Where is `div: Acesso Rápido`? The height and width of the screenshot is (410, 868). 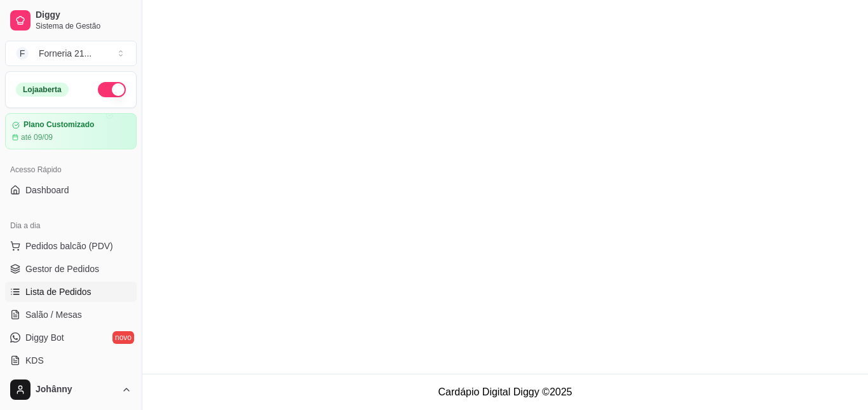 div: Acesso Rápido is located at coordinates (71, 169).